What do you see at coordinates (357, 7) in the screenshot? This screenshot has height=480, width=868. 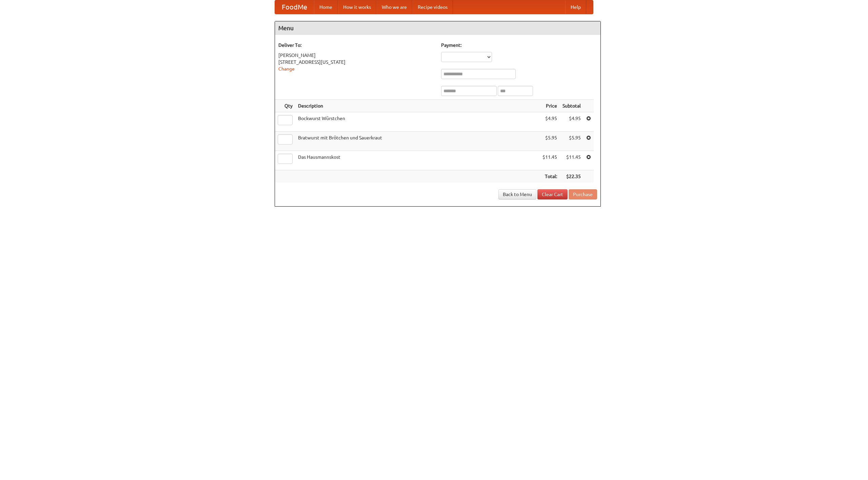 I see `a: How it works` at bounding box center [357, 7].